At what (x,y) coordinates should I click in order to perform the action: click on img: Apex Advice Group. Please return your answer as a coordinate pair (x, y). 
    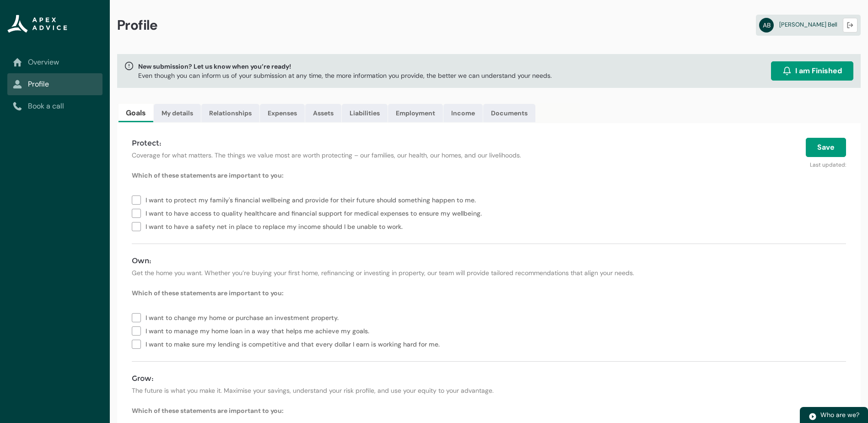
    Looking at the image, I should click on (37, 24).